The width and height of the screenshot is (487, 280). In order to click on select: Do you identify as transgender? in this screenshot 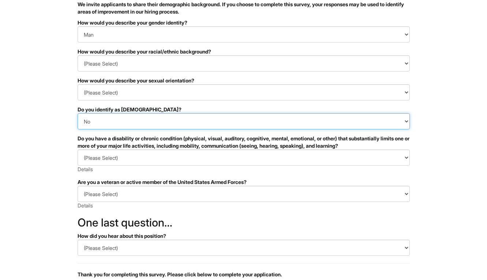, I will do `click(244, 121)`.